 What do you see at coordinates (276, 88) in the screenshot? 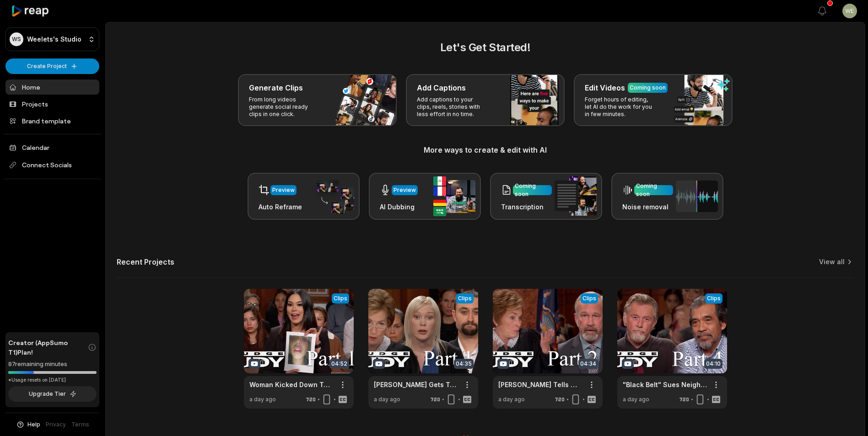
I see `h3: Generate Clips` at bounding box center [276, 88].